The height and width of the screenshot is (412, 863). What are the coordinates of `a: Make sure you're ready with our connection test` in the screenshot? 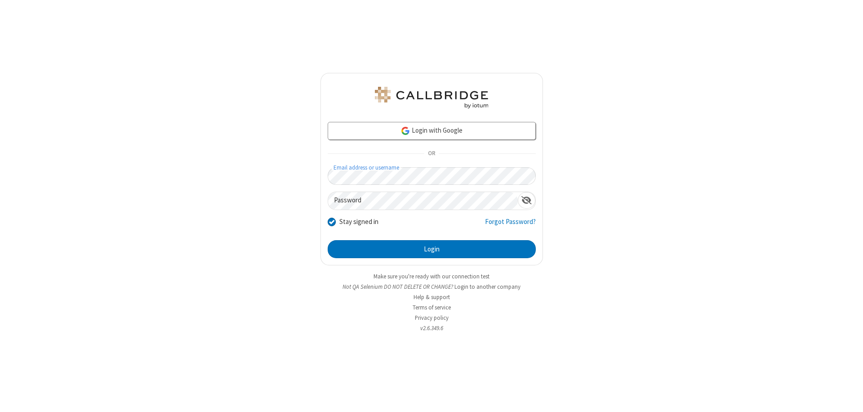 It's located at (432, 276).